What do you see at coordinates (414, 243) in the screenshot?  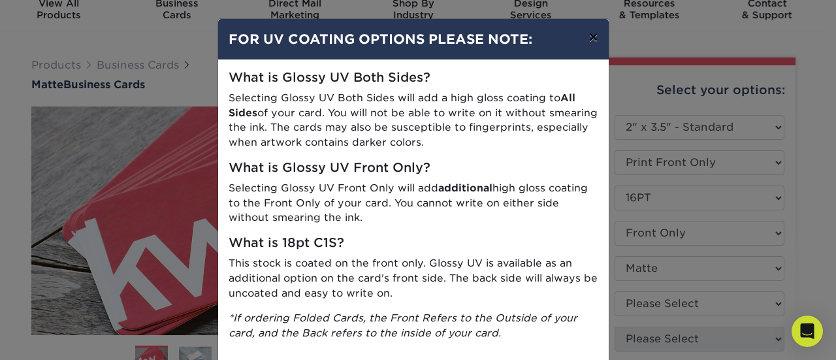 I see `h5: What is 18pt C1S?` at bounding box center [414, 243].